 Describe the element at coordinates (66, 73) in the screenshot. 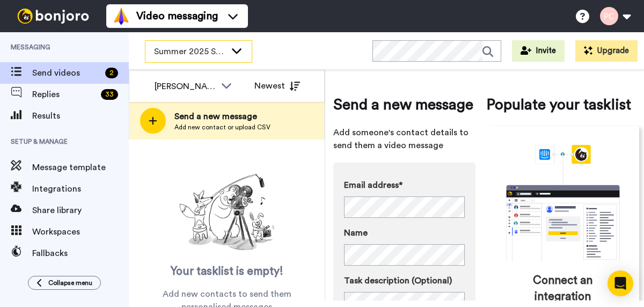

I see `span: Send videos` at that location.